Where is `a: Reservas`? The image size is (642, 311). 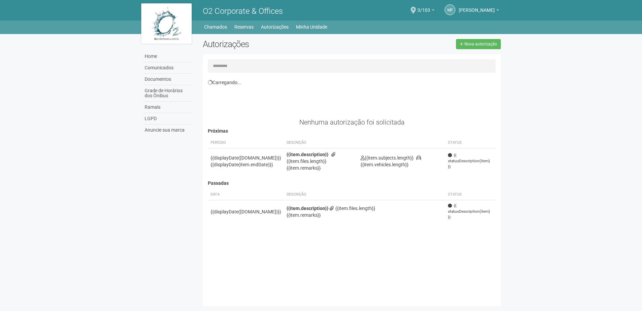
a: Reservas is located at coordinates (244, 27).